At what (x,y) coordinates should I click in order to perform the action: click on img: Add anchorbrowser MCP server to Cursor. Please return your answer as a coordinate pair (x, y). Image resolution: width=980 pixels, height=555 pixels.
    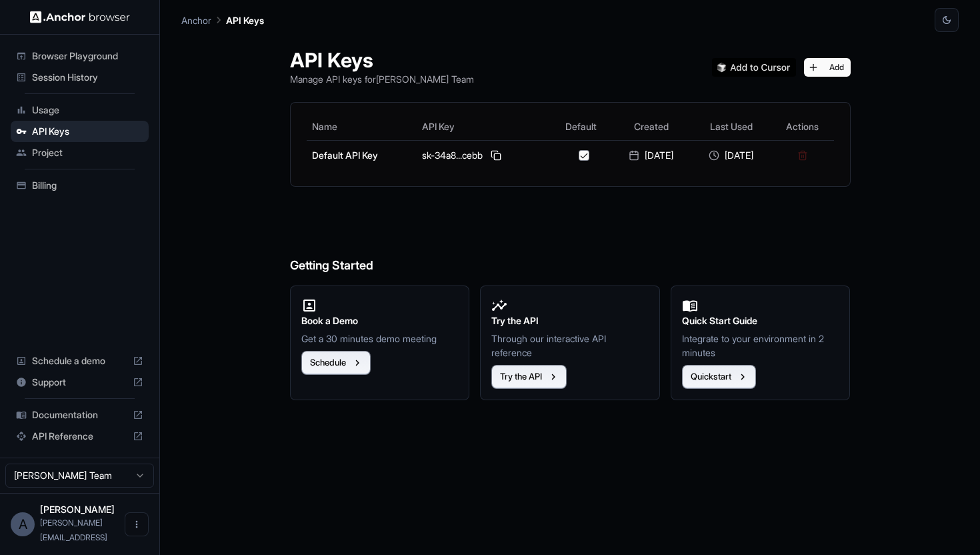
    Looking at the image, I should click on (754, 67).